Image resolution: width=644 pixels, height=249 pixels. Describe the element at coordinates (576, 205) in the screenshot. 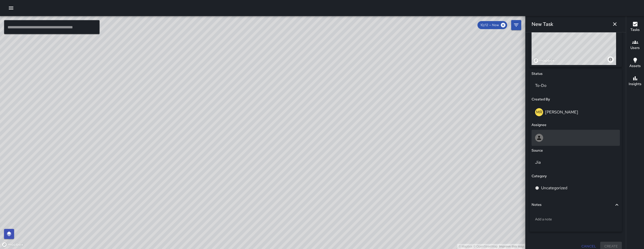

I see `button: Notes` at that location.